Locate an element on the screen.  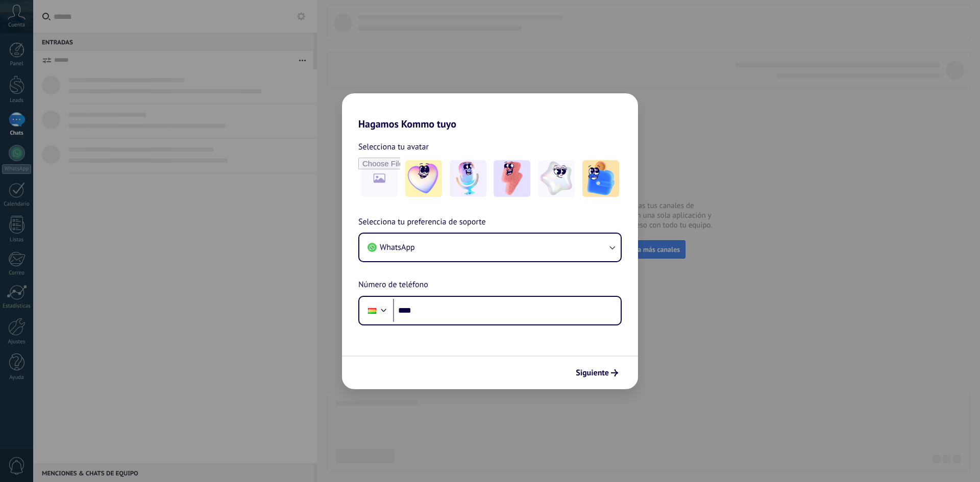
span: Siguiente is located at coordinates (592, 373).